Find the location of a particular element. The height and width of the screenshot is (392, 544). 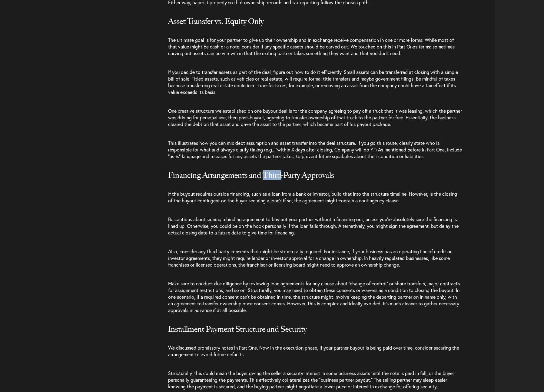

span: Structurally, this could mean the buyer giving the seller a security interest in some business as... is located at coordinates (311, 379).